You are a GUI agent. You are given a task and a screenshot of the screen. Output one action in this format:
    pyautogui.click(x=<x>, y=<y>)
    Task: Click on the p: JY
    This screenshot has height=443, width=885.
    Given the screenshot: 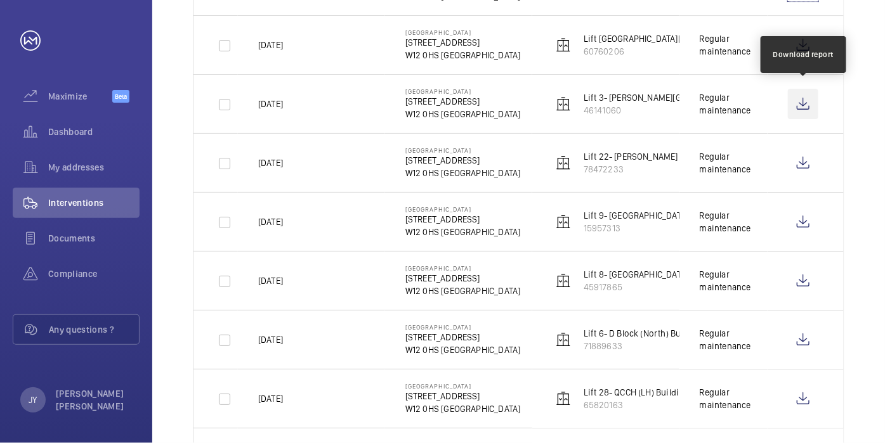 What is the action you would take?
    pyautogui.click(x=32, y=400)
    